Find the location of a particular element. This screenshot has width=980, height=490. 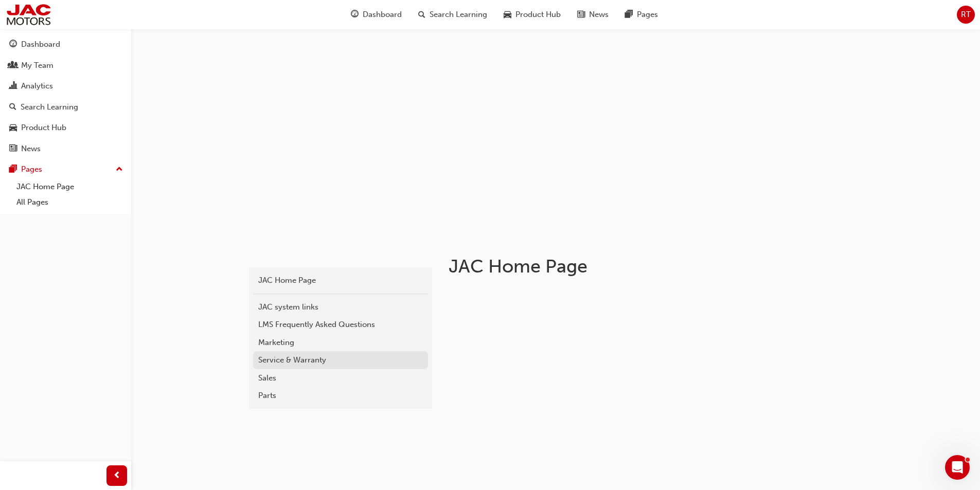

div: LMS Frequently Asked Questions is located at coordinates (340, 324).